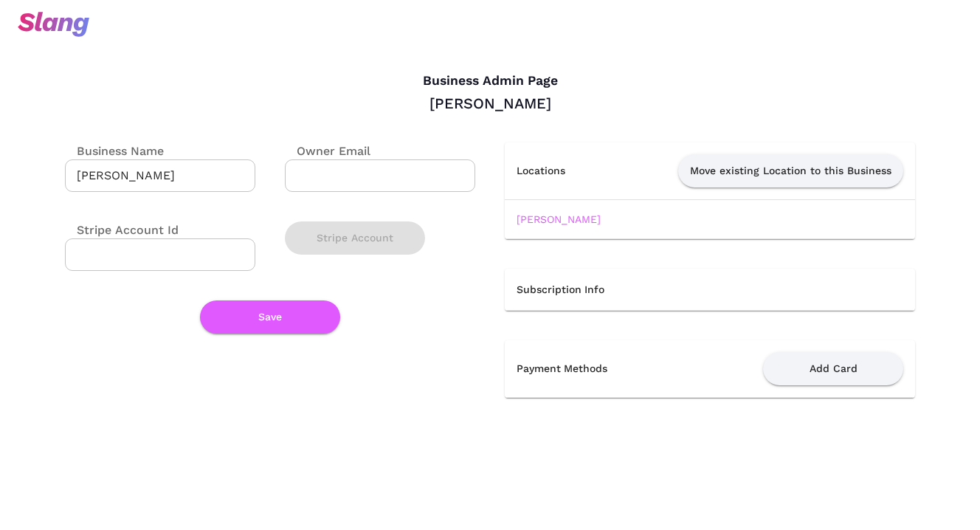  Describe the element at coordinates (114, 150) in the screenshot. I see `label: Business Name` at that location.